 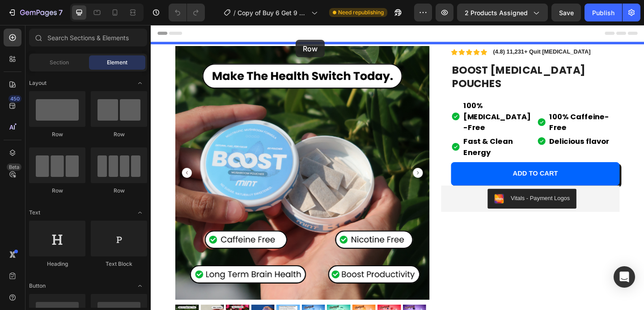 What do you see at coordinates (88, 37) in the screenshot?
I see `input: Search Sections & Elements` at bounding box center [88, 37].